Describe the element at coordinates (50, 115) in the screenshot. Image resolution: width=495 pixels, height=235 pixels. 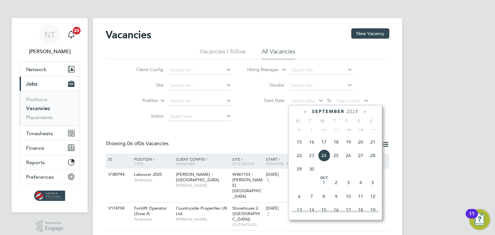
I see `nav: Main navigation` at that location.